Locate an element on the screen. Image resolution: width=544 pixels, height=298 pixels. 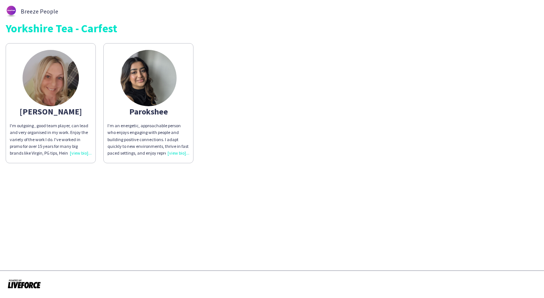
div: Yorkshire Tea - Carfest is located at coordinates (272, 28).